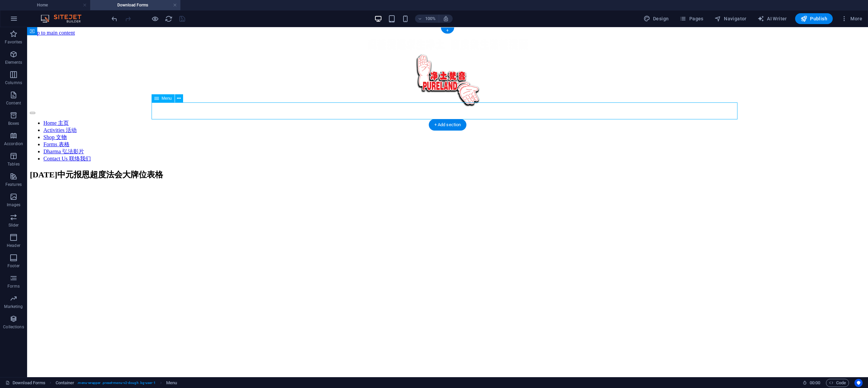  Describe the element at coordinates (427, 19) in the screenshot. I see `button: 100%` at that location.